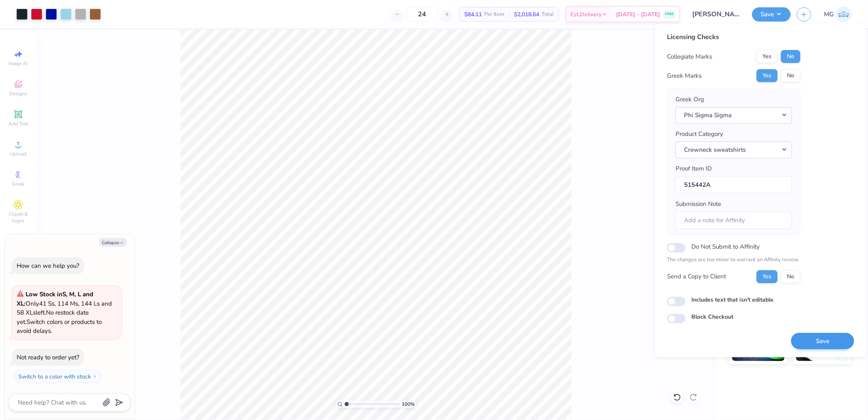 The width and height of the screenshot is (868, 420). I want to click on span: Per Item, so click(494, 14).